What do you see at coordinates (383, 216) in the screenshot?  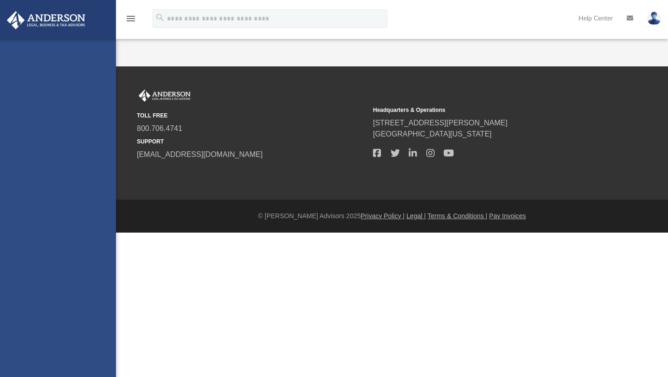 I see `a: Privacy Policy |` at bounding box center [383, 216].